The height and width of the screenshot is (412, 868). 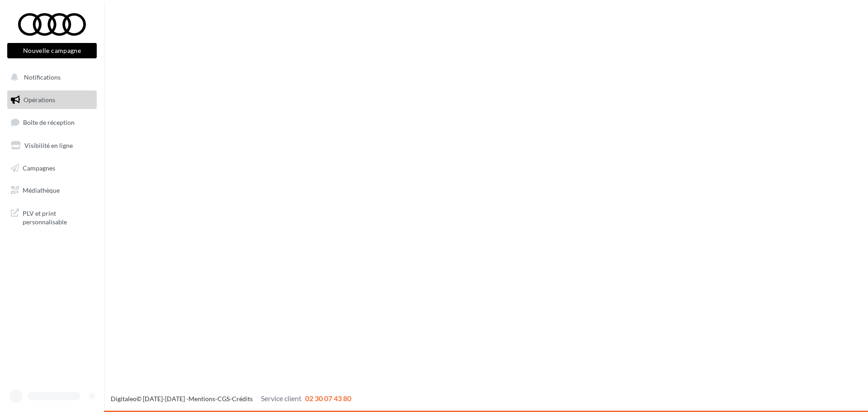 I want to click on span: Service client, so click(x=282, y=398).